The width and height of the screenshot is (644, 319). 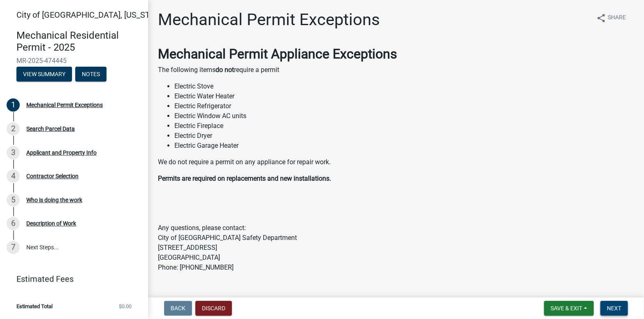 I want to click on button: Notes, so click(x=91, y=74).